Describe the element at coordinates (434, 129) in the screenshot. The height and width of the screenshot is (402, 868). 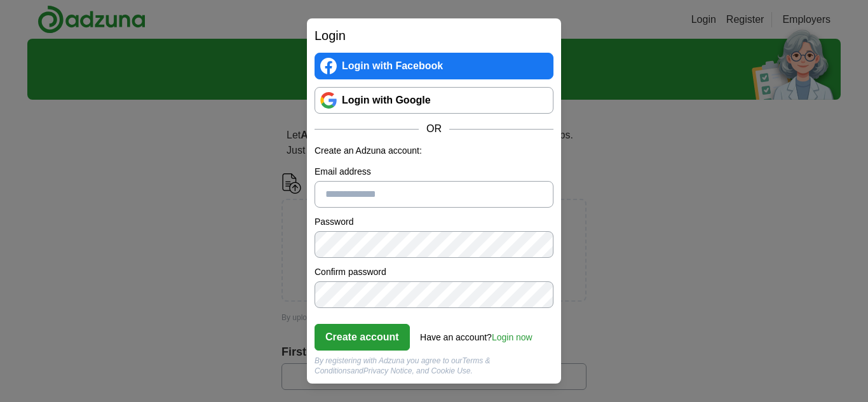
I see `span: OR` at that location.